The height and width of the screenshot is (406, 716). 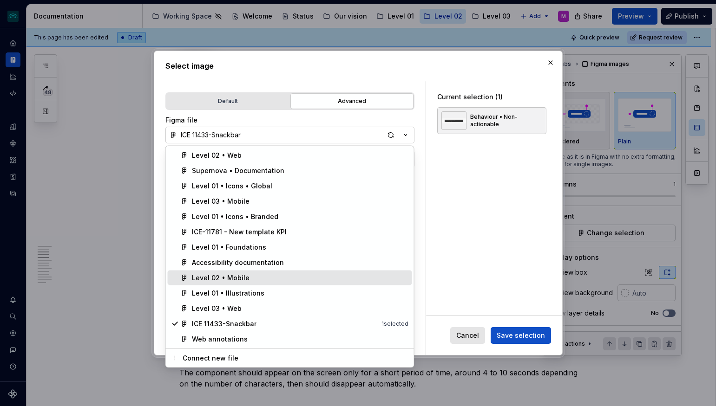 What do you see at coordinates (235, 217) in the screenshot?
I see `div: Level 01 • Icons • Branded` at bounding box center [235, 217].